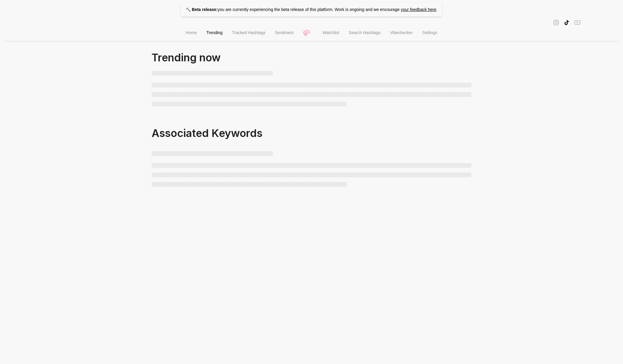  I want to click on span: Settings, so click(430, 32).